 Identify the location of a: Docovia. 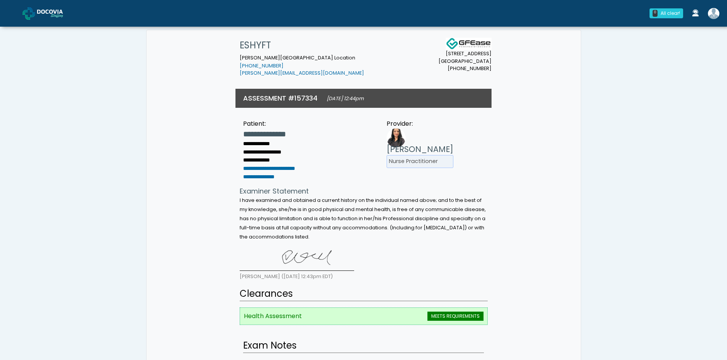
(49, 13).